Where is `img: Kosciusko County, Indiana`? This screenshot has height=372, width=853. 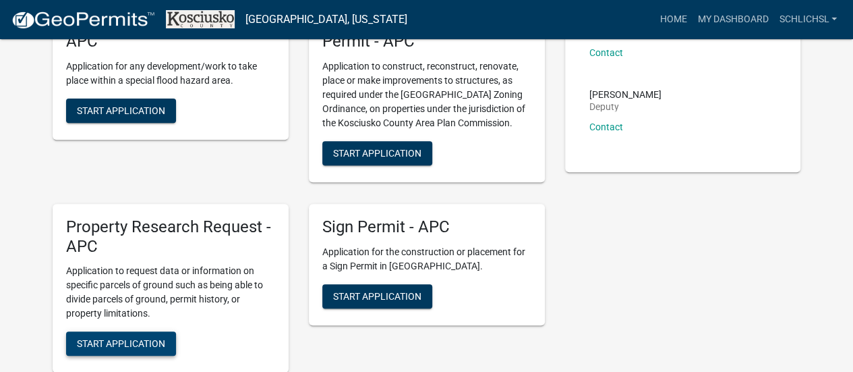 img: Kosciusko County, Indiana is located at coordinates (200, 19).